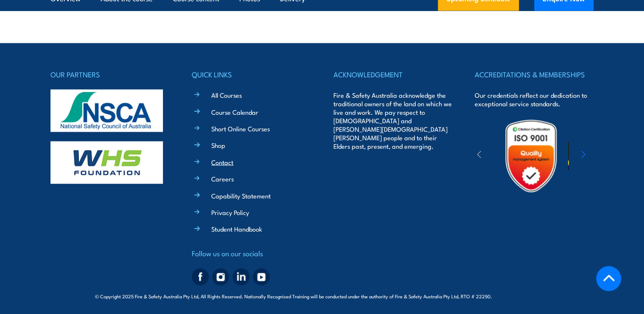 The image size is (644, 314). What do you see at coordinates (535, 295) in the screenshot?
I see `a: KND Digital` at bounding box center [535, 295].